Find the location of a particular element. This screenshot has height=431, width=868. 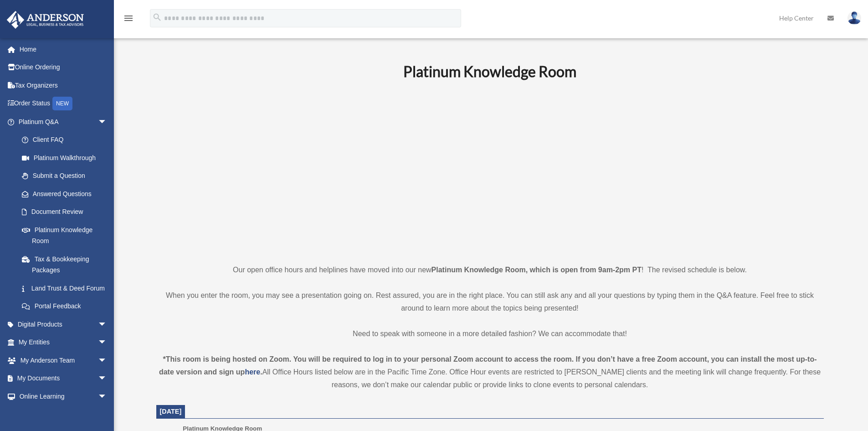

p: Need to speak with someone in a more detailed fashion? We can accommodate that! is located at coordinates (490, 334).